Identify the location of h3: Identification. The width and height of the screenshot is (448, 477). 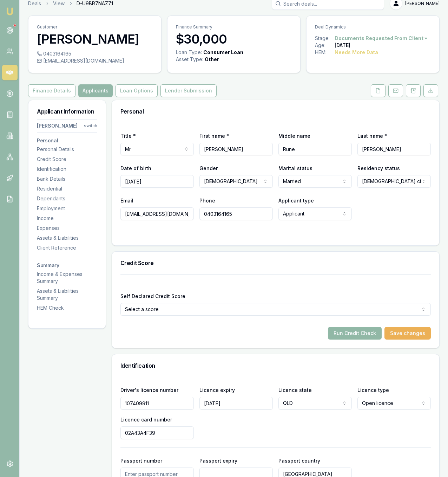
(275, 365).